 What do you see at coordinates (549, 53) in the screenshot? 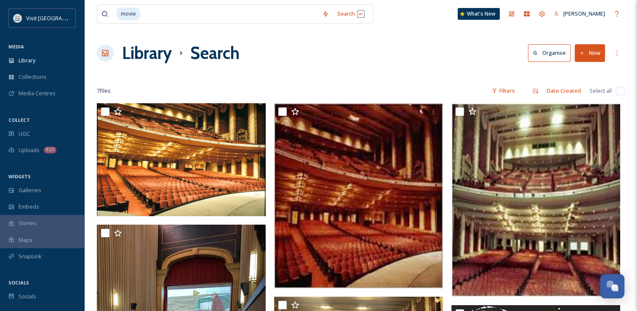
I see `a: Organise` at bounding box center [549, 53].